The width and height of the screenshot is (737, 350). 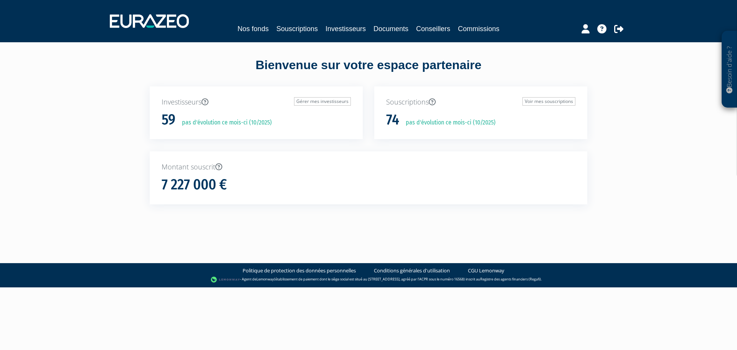 I want to click on a: Politique de protection des données personnelles, so click(x=299, y=270).